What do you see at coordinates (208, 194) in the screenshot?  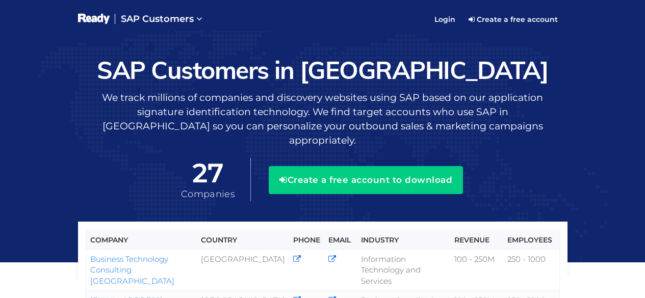 I see `span: Companies` at bounding box center [208, 194].